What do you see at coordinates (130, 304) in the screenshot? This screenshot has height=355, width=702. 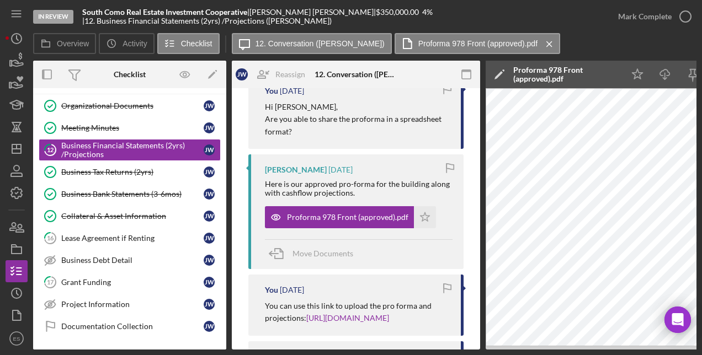 I see `a: Project InformationJW` at bounding box center [130, 304].